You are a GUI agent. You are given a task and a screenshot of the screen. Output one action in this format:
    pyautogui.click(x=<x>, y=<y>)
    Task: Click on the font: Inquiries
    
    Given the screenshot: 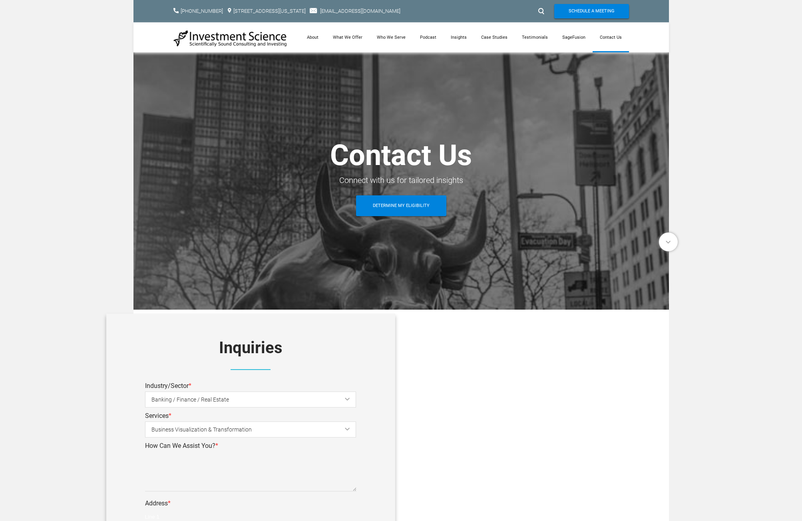 What is the action you would take?
    pyautogui.click(x=251, y=348)
    